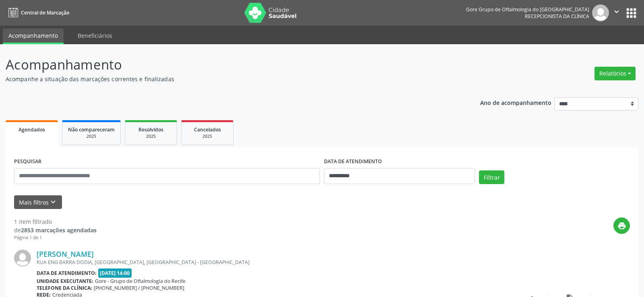  What do you see at coordinates (64, 288) in the screenshot?
I see `b: Telefone da clínica:` at bounding box center [64, 288].